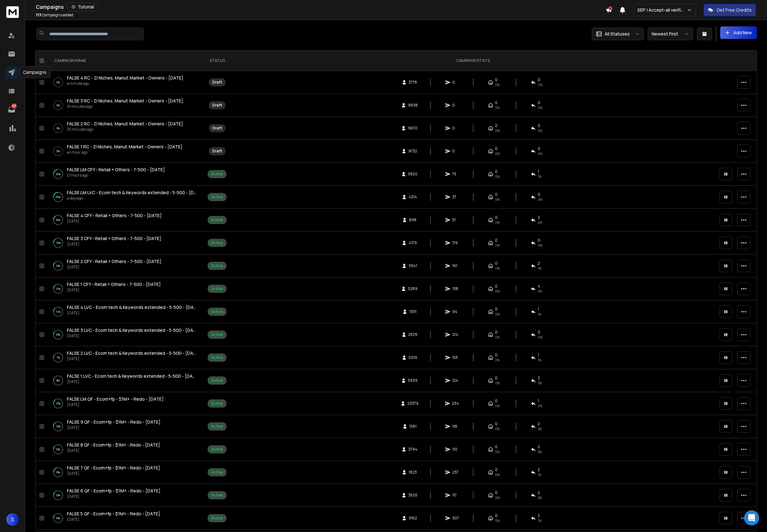  I want to click on span: S, so click(13, 519).